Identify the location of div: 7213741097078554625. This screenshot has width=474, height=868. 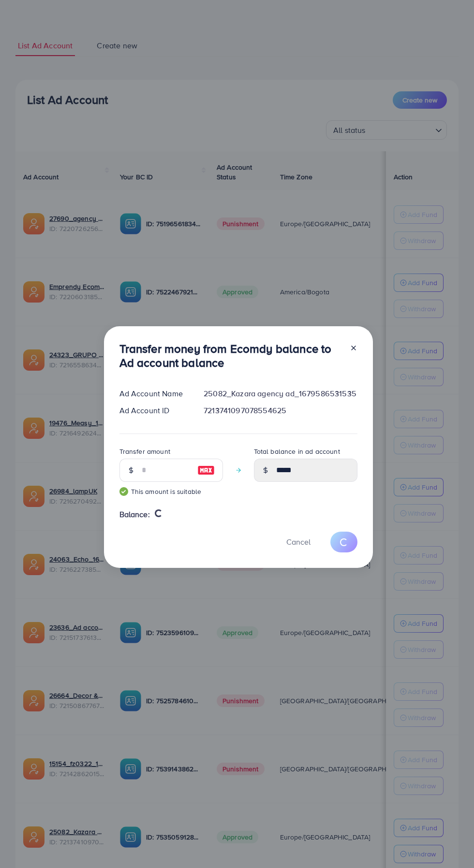
(280, 410).